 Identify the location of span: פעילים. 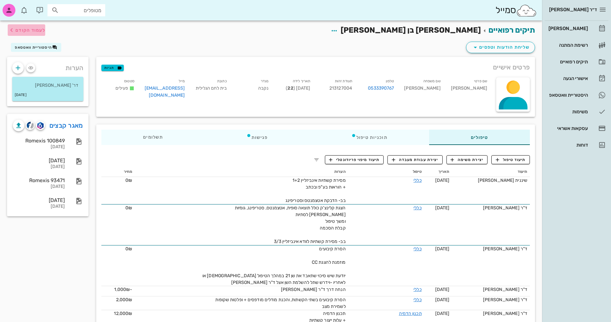
(121, 88).